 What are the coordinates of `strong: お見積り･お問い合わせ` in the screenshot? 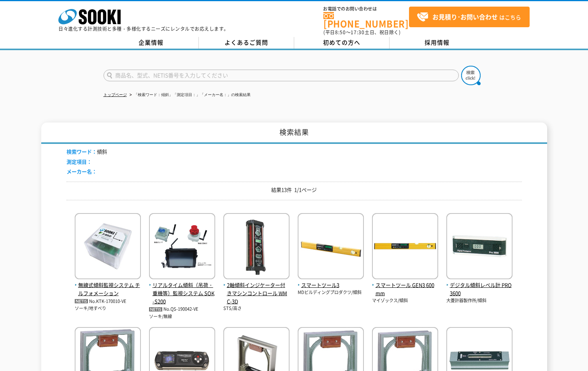 It's located at (465, 17).